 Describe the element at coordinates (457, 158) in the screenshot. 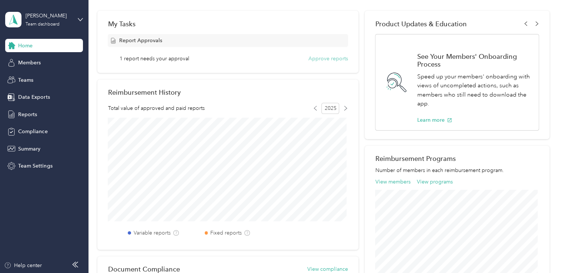

I see `h2: Reimbursement Programs` at that location.